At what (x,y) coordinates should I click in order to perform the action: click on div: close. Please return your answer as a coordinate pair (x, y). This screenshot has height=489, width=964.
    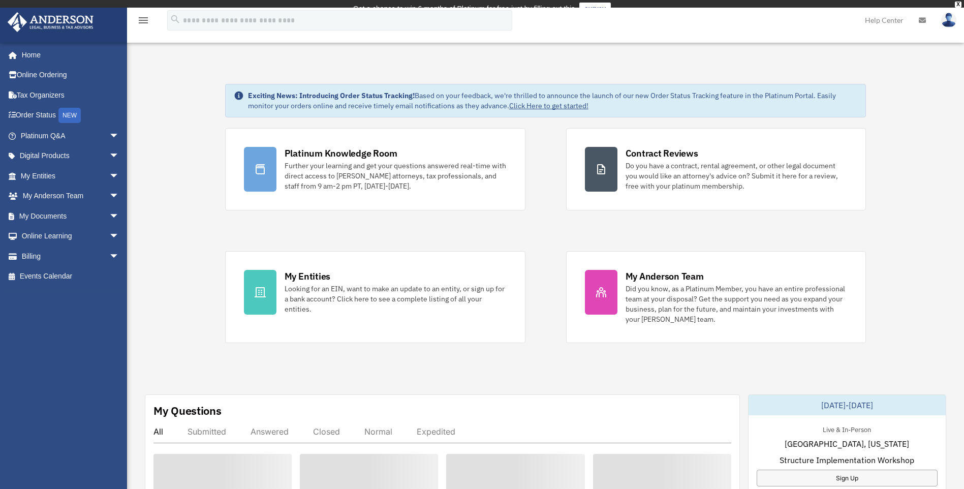
    Looking at the image, I should click on (958, 5).